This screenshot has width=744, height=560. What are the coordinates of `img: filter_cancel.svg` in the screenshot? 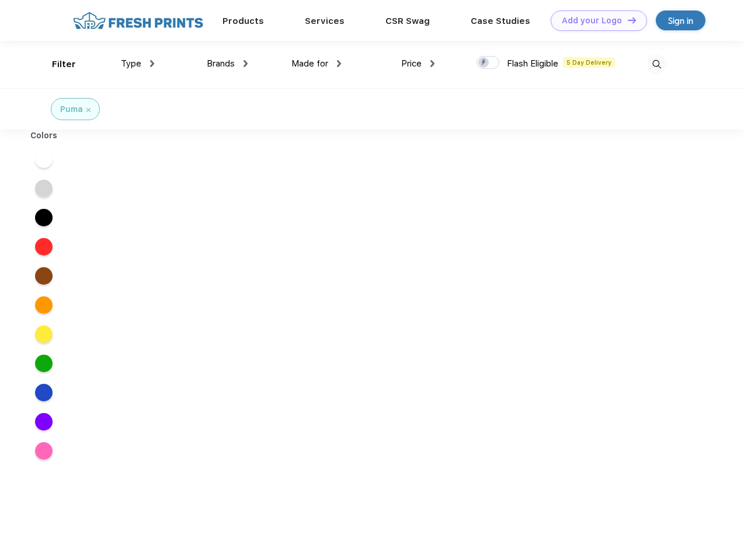 It's located at (88, 110).